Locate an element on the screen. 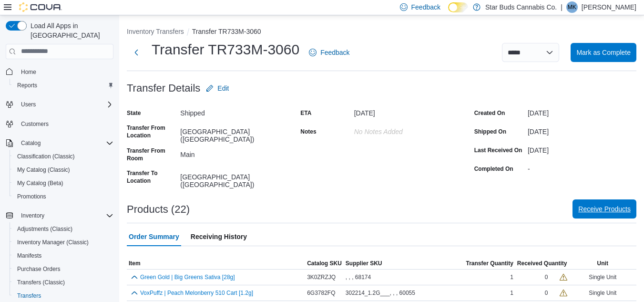  button: Adjustments (Classic) is located at coordinates (63, 229).